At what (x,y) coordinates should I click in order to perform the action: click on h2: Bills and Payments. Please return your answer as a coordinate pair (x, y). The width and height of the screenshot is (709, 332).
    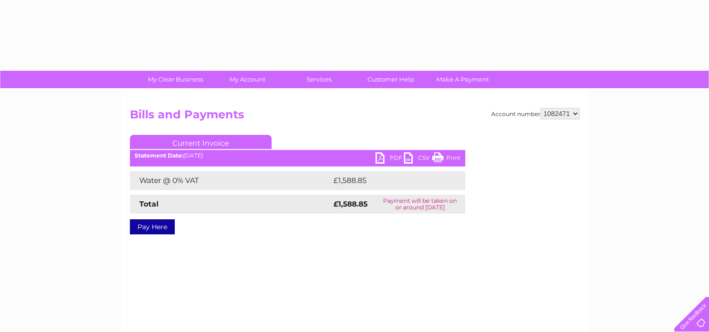
    Looking at the image, I should click on (355, 117).